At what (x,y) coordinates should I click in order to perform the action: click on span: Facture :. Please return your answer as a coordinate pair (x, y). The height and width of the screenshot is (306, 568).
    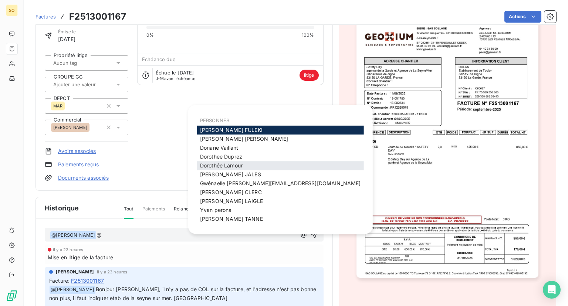
    Looking at the image, I should click on (59, 280).